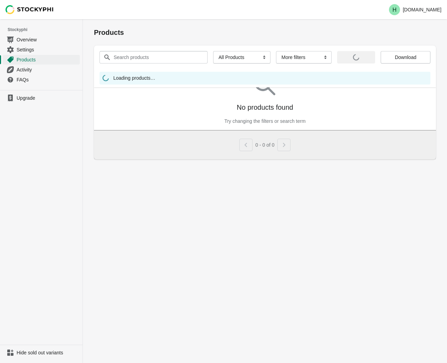 This screenshot has height=363, width=447. I want to click on span: Upgrade, so click(47, 98).